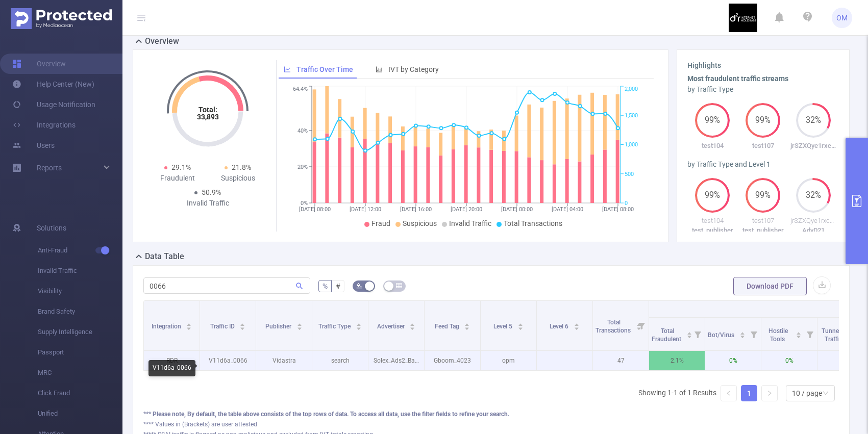 Image resolution: width=868 pixels, height=434 pixels. Describe the element at coordinates (413, 69) in the screenshot. I see `span: IVT by Category` at that location.